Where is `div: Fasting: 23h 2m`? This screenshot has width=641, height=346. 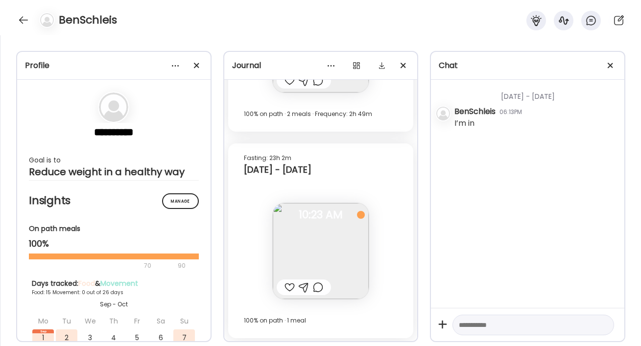
div: Fasting: 23h 2m is located at coordinates (321, 158).